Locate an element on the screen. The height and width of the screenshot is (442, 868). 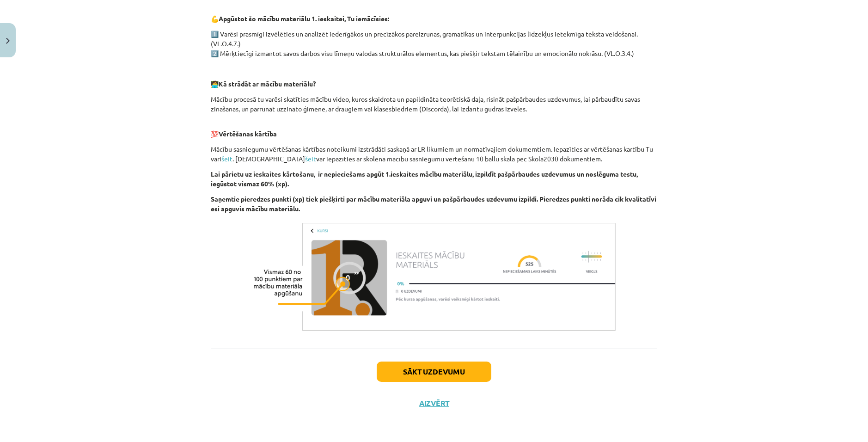
strong: Vērtēšanas kārtība is located at coordinates (248, 134).